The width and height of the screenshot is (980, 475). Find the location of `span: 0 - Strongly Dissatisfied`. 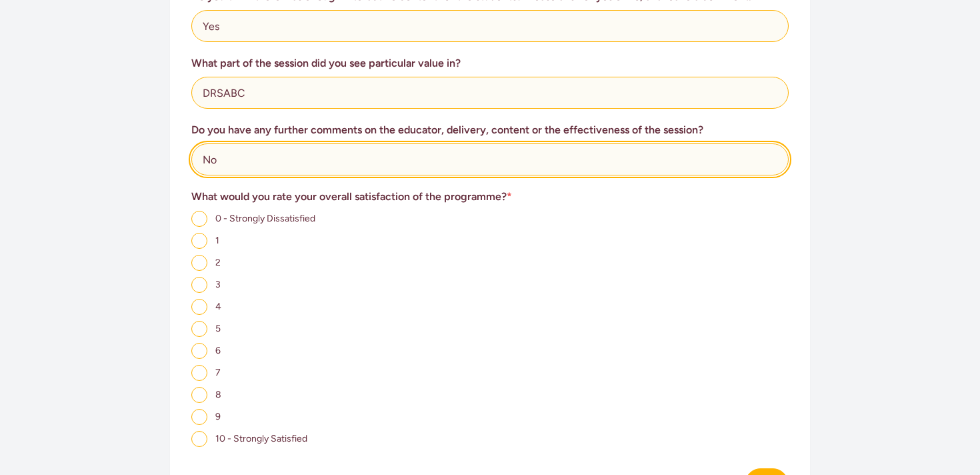

span: 0 - Strongly Dissatisfied is located at coordinates (265, 218).